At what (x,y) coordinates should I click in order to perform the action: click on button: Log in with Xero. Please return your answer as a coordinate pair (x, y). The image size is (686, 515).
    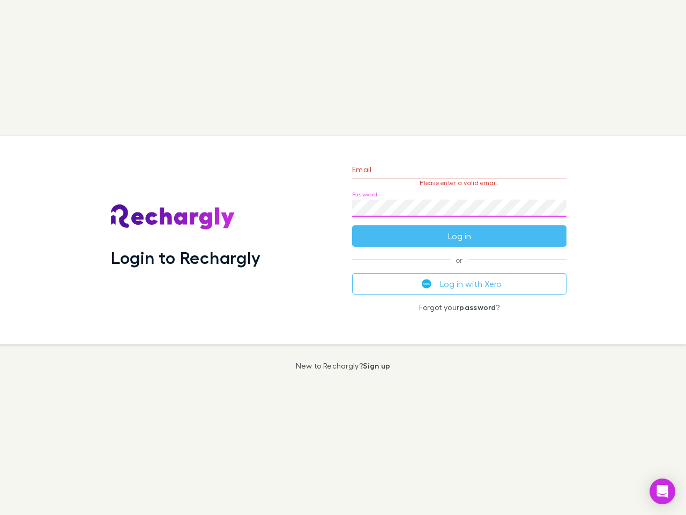
    Looking at the image, I should click on (459, 284).